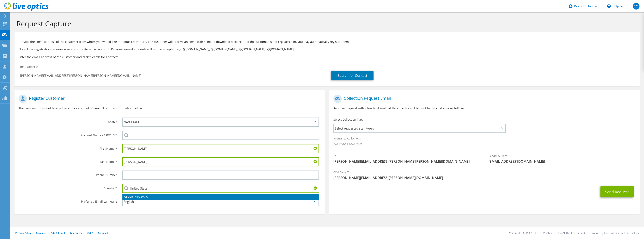 Image resolution: width=644 pixels, height=239 pixels. I want to click on a: Support, so click(103, 233).